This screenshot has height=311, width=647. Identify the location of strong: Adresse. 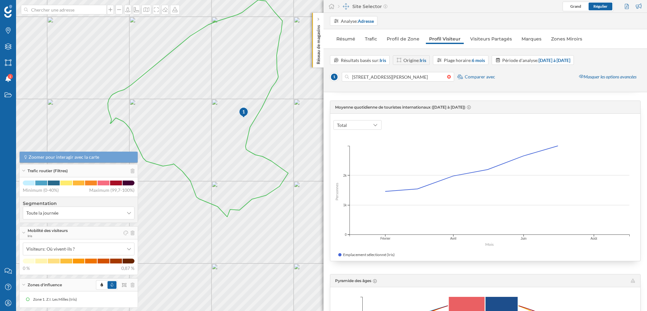
(366, 21).